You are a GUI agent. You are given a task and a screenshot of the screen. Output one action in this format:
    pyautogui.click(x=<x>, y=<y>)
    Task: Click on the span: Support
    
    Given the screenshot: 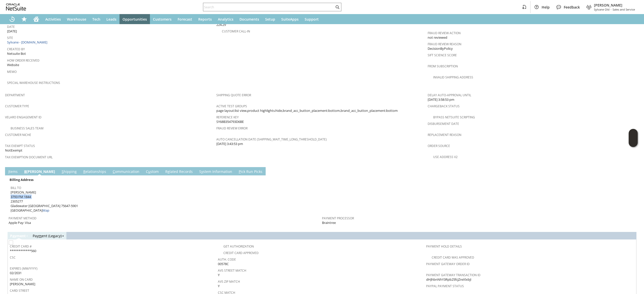 What is the action you would take?
    pyautogui.click(x=312, y=19)
    